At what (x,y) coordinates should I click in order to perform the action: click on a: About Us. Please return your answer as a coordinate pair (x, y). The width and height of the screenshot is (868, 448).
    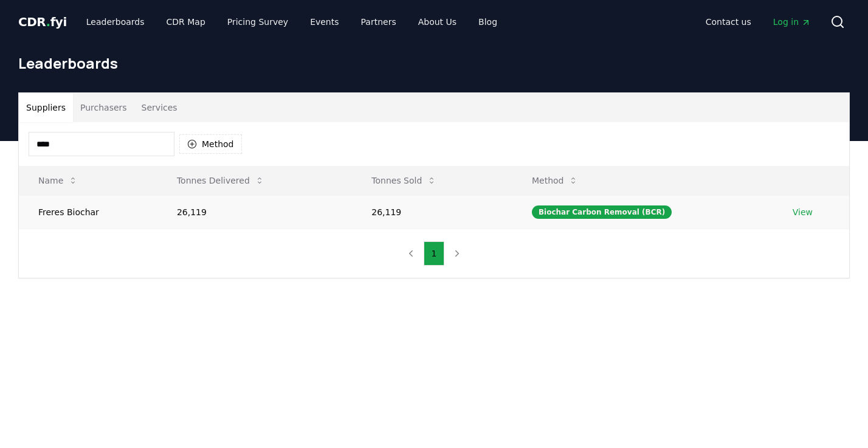
    Looking at the image, I should click on (437, 22).